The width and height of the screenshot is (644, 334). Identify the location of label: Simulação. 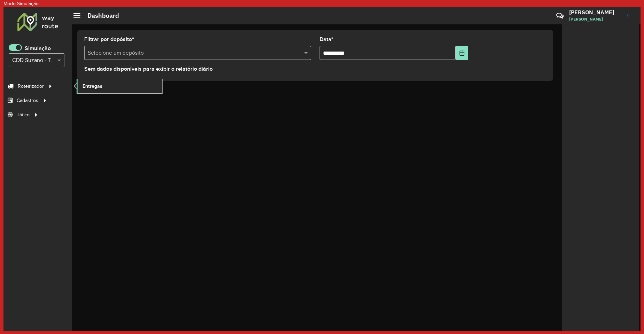
(37, 48).